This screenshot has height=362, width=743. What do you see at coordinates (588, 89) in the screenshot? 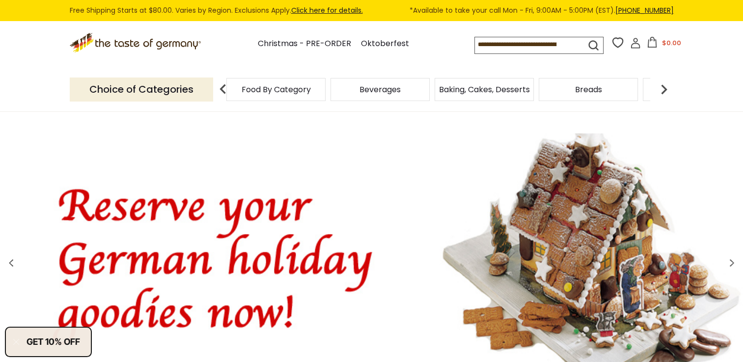
I see `span: Breads` at bounding box center [588, 89].